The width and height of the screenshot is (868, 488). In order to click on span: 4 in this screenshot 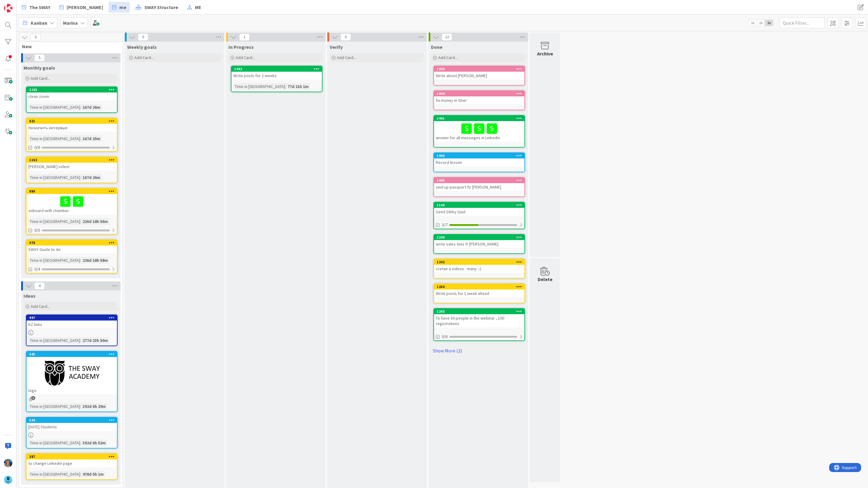, I will do `click(40, 286)`.